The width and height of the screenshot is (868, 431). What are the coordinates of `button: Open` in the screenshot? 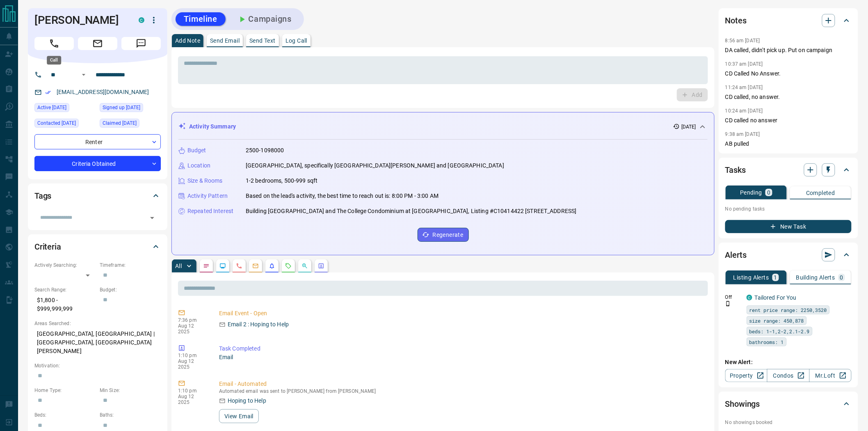 It's located at (84, 75).